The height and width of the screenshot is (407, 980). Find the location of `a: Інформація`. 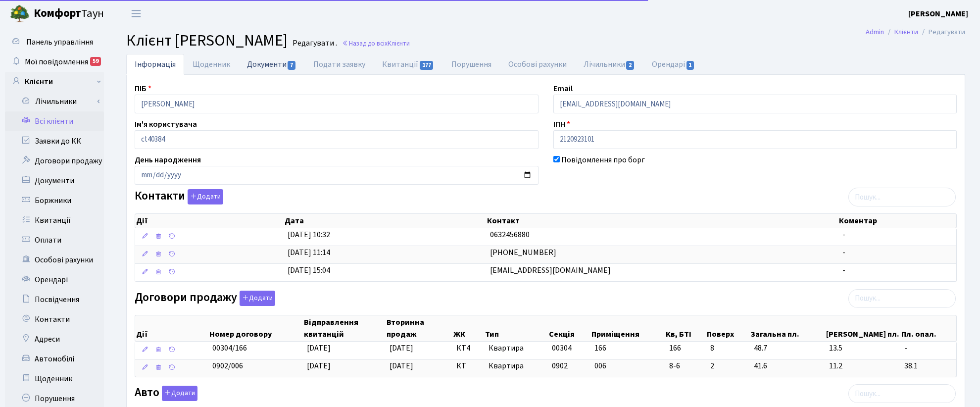

a: Інформація is located at coordinates (155, 64).